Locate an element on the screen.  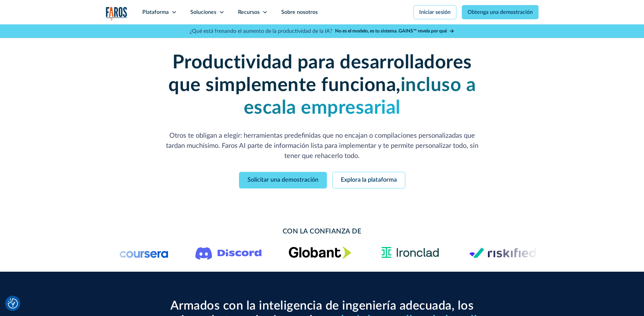
img: Logotipo de Ironclad is located at coordinates (410, 253).